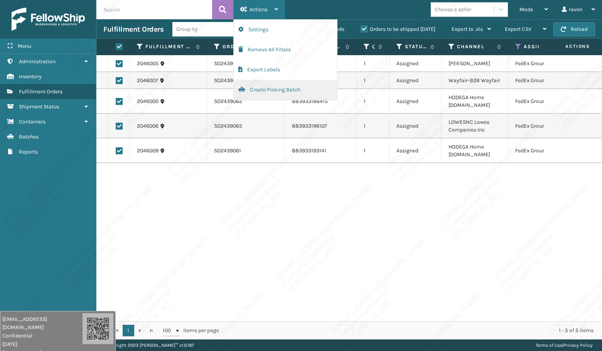 Image resolution: width=602 pixels, height=351 pixels. What do you see at coordinates (518, 29) in the screenshot?
I see `span: Export CSV` at bounding box center [518, 29].